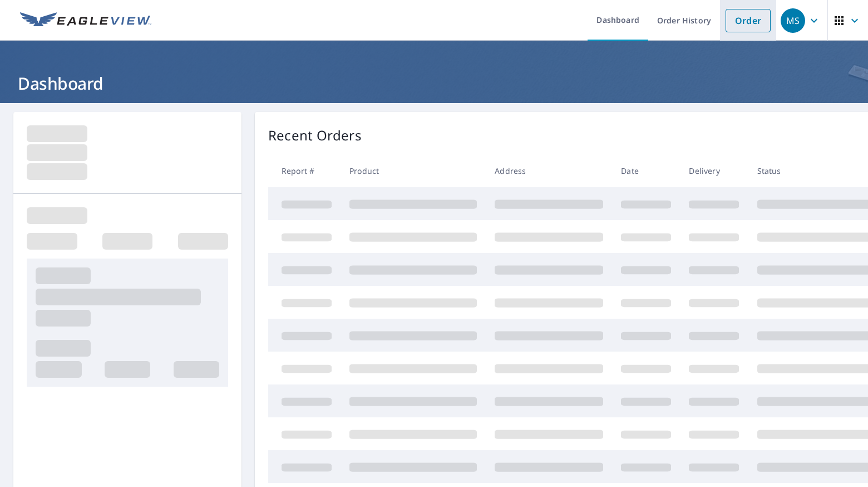 The image size is (868, 487). Describe the element at coordinates (413, 171) in the screenshot. I see `th: Product` at that location.